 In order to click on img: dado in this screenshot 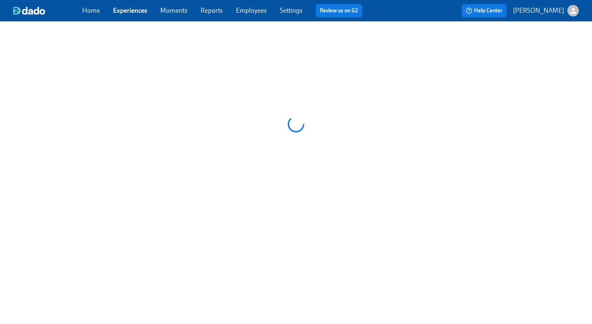, I will do `click(29, 11)`.